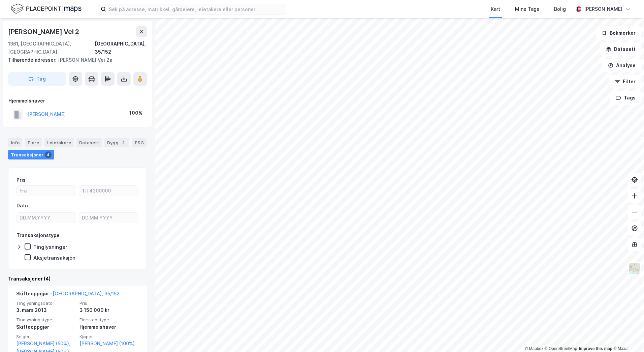  What do you see at coordinates (46, 191) in the screenshot?
I see `input: Fra` at bounding box center [46, 191].